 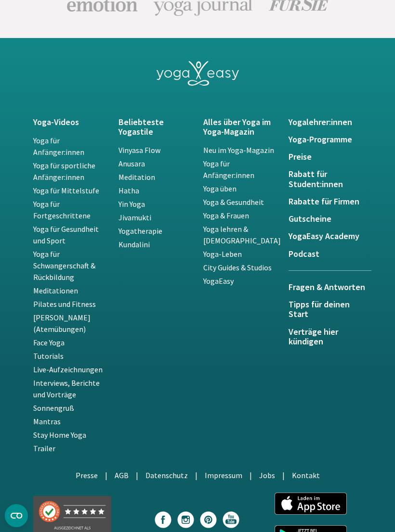 I want to click on h5: Rabatt für Student:innen, so click(x=325, y=179).